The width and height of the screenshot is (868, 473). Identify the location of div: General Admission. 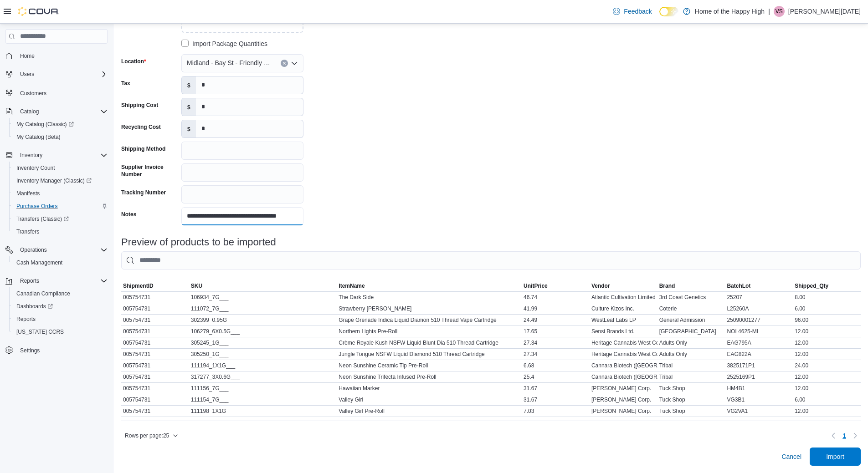
(691, 320).